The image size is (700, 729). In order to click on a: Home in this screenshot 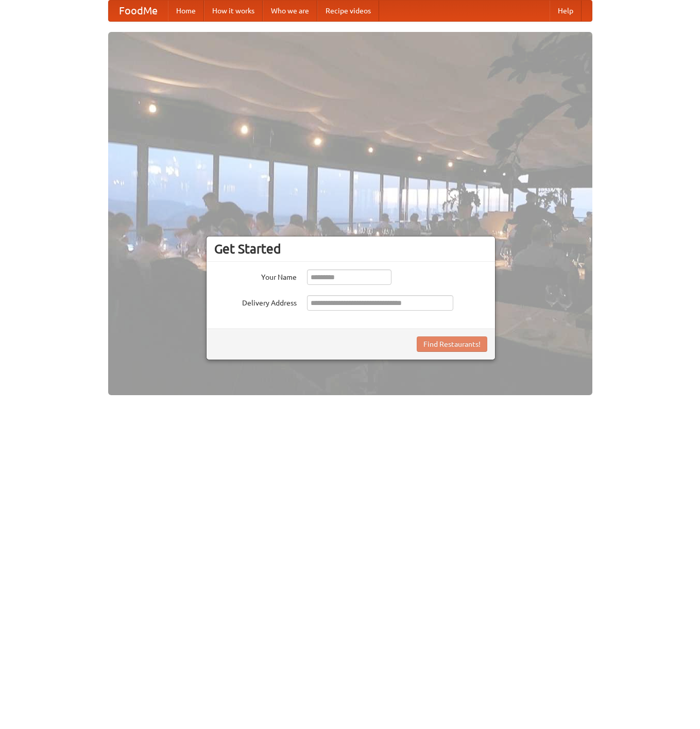, I will do `click(186, 11)`.